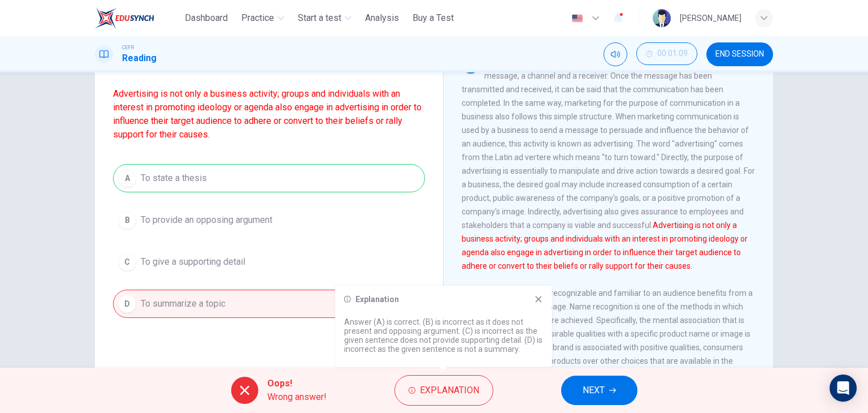 This screenshot has width=868, height=413. Describe the element at coordinates (672, 54) in the screenshot. I see `span: 00:01:09` at that location.